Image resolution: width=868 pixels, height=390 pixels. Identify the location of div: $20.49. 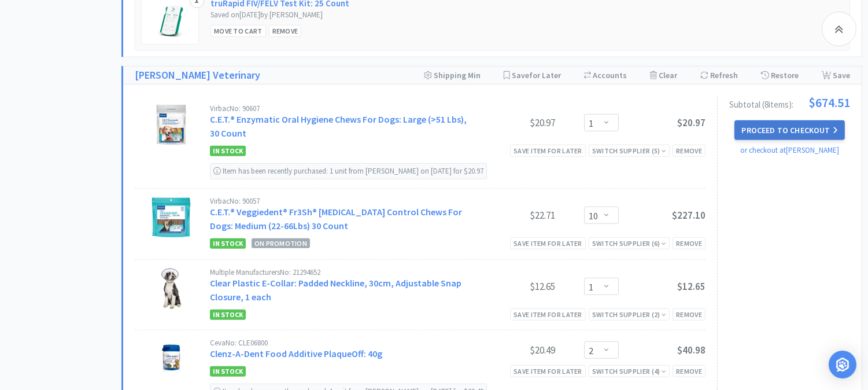
(512, 350).